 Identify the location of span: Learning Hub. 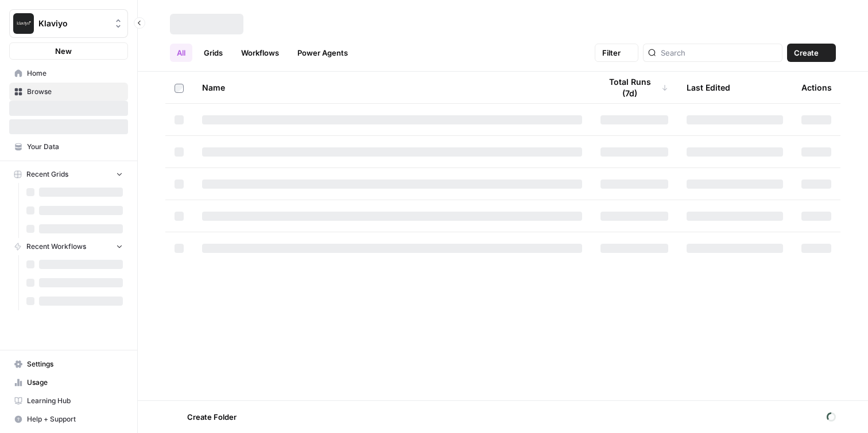
(75, 401).